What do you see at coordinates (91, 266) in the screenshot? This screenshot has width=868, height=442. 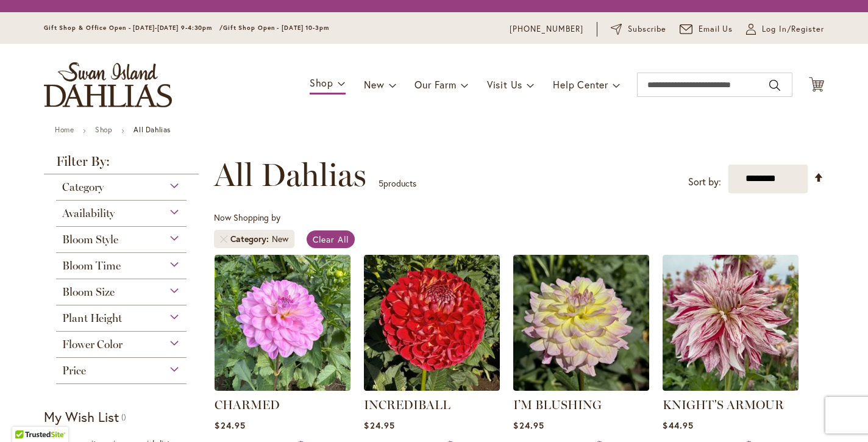 I see `span: Bloom Time` at bounding box center [91, 266].